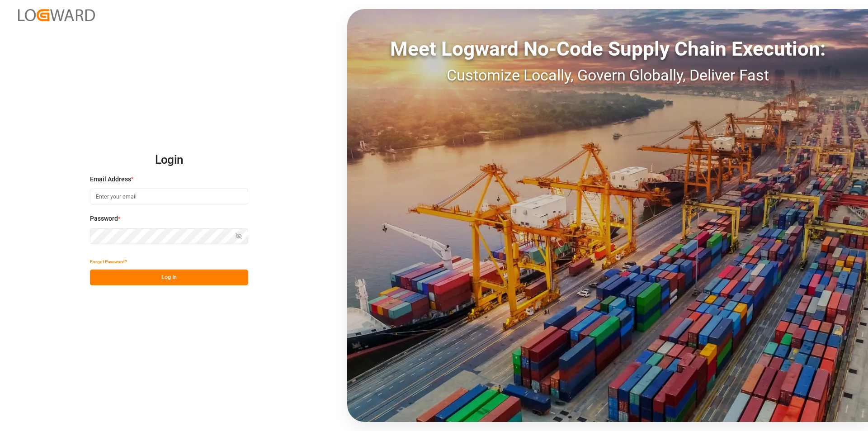 This screenshot has width=868, height=431. What do you see at coordinates (169, 160) in the screenshot?
I see `h2: Login` at bounding box center [169, 160].